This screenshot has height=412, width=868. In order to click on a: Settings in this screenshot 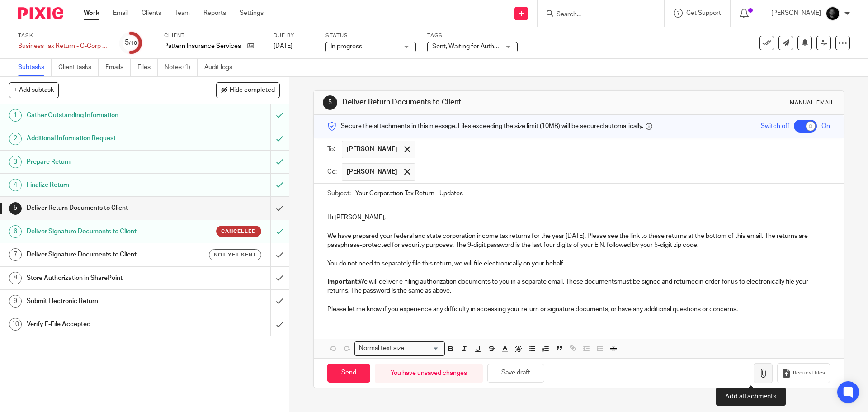, I will do `click(252, 13)`.